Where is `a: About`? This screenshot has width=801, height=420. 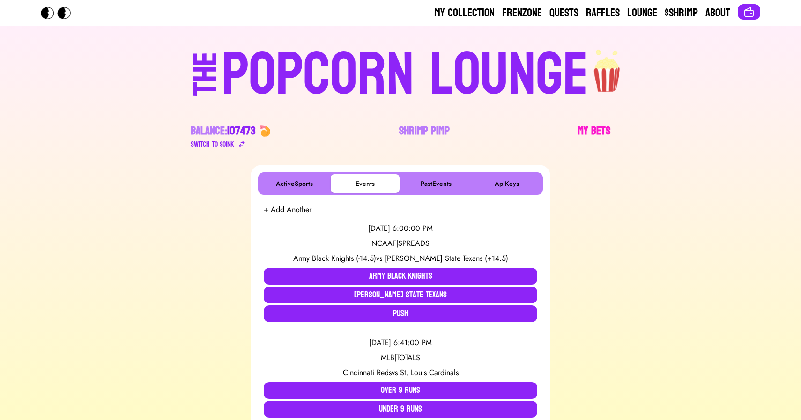 a: About is located at coordinates (718, 13).